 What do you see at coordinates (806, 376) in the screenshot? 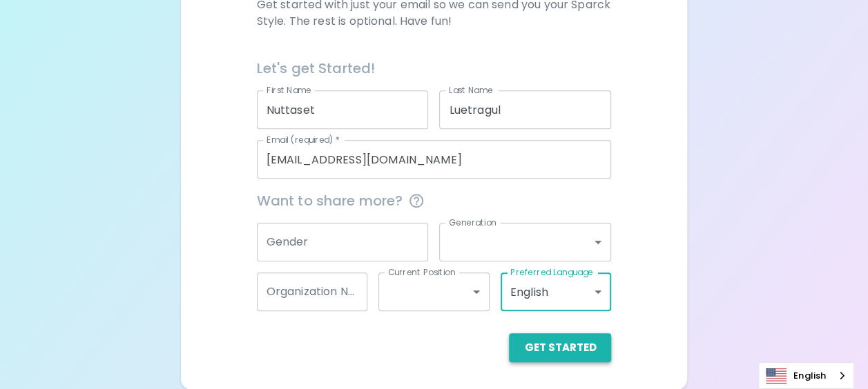
I see `div: Language` at bounding box center [806, 376].